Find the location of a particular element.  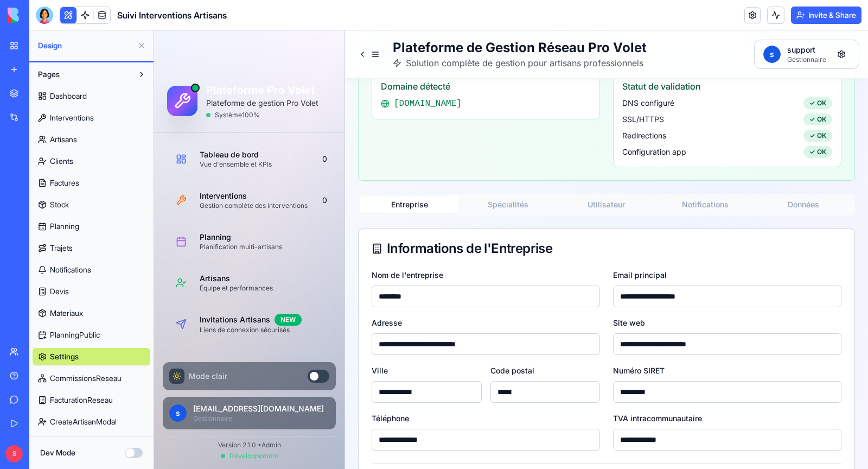

label: Code postal is located at coordinates (358, 339).